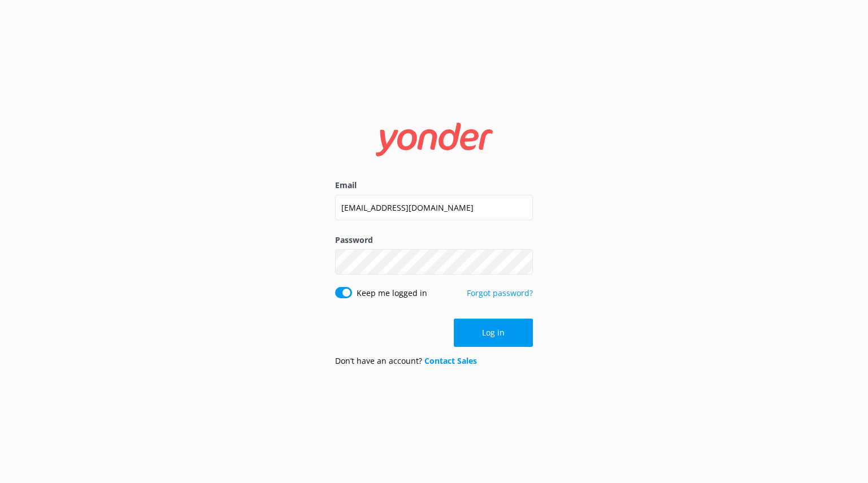 The width and height of the screenshot is (868, 483). I want to click on a: Forgot password?, so click(499, 292).